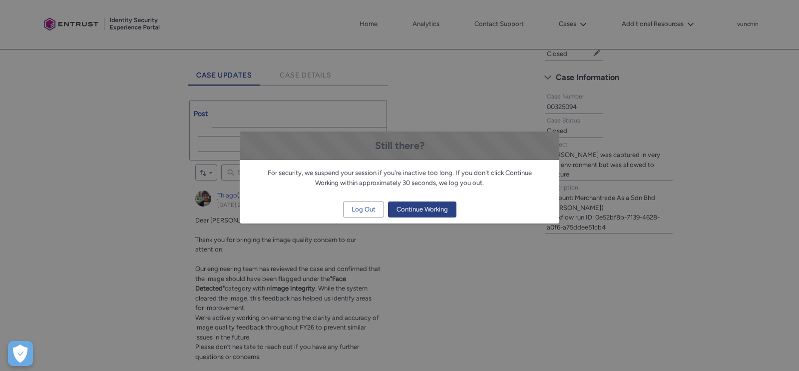 The image size is (799, 371). I want to click on span: Continue Working, so click(422, 209).